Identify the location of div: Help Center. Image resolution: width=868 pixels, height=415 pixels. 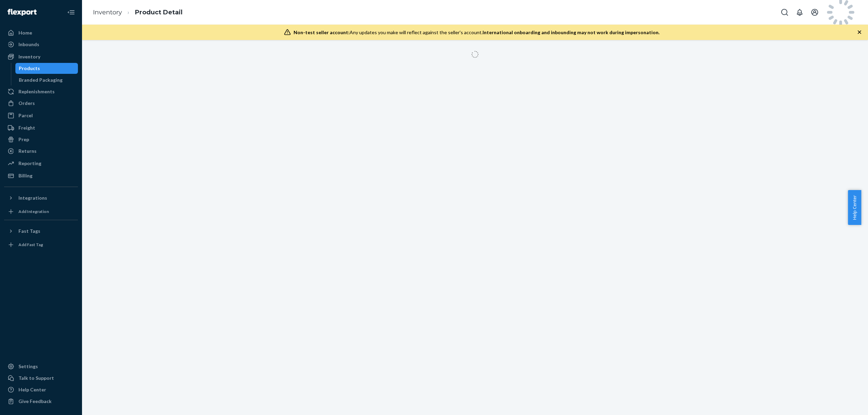
(32, 390).